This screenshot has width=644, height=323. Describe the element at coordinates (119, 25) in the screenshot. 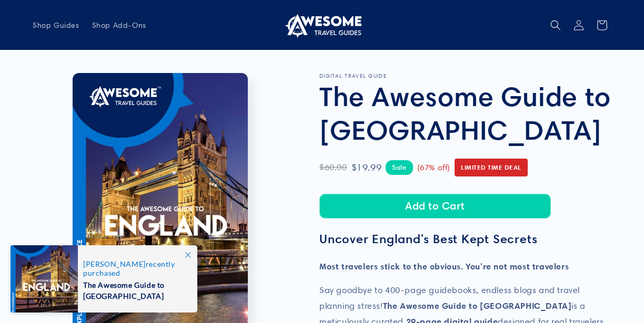

I see `a: Shop Add-Ons` at that location.